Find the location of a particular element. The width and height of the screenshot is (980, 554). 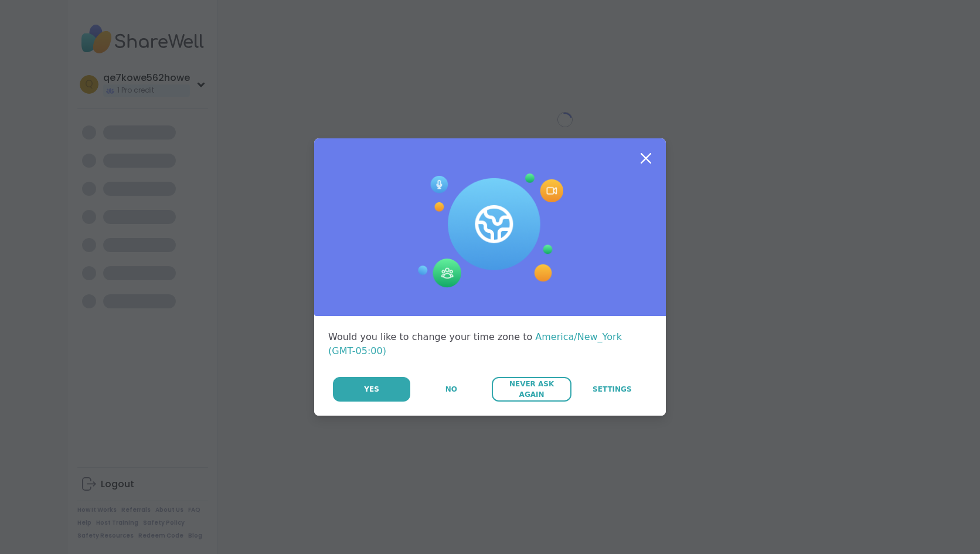

span: No is located at coordinates (452, 390).